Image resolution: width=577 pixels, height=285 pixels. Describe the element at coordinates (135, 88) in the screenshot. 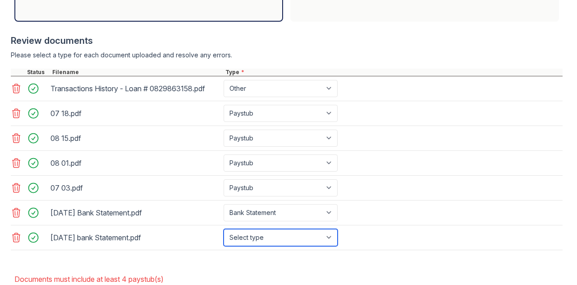

I see `div: Transactions History - Loan # 0829863158.pdf` at that location.